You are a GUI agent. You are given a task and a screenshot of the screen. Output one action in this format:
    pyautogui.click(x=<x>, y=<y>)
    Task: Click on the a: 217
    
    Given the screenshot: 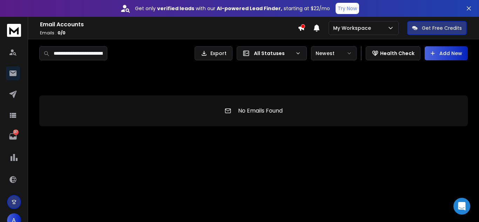 What is the action you would take?
    pyautogui.click(x=13, y=136)
    